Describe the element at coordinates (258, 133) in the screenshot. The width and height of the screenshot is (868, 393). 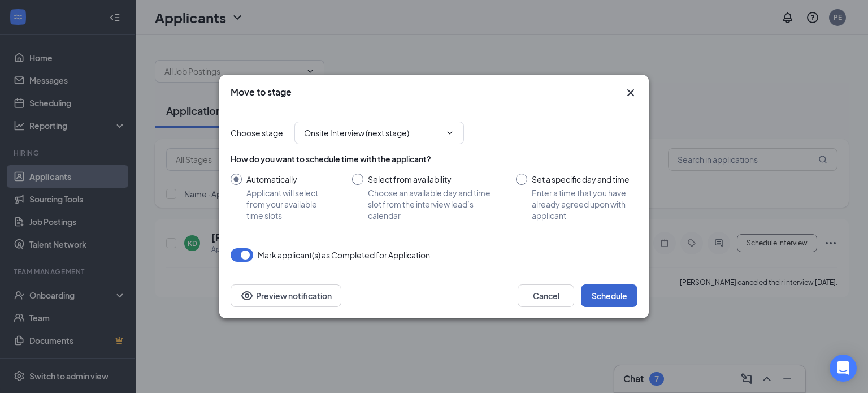
I see `span: Choose stage :` at that location.